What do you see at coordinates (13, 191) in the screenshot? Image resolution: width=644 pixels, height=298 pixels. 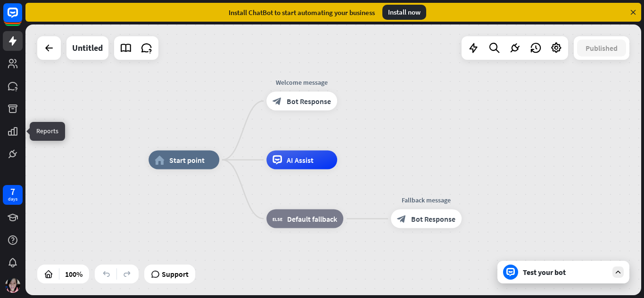 I see `div: 7` at bounding box center [13, 191].